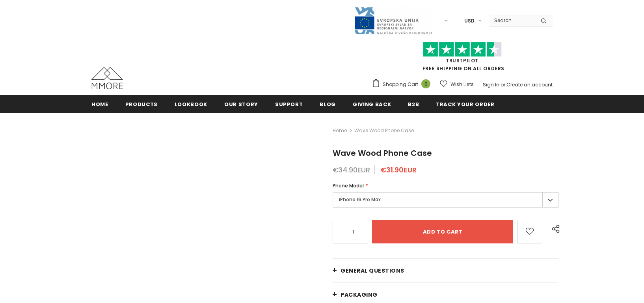 Image resolution: width=644 pixels, height=303 pixels. Describe the element at coordinates (445, 200) in the screenshot. I see `label: iPhone 16 Pro Max` at that location.